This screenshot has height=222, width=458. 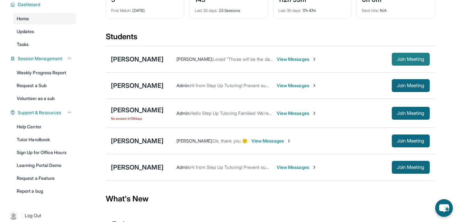 What do you see at coordinates (44, 127) in the screenshot?
I see `a: Help Center` at bounding box center [44, 127].